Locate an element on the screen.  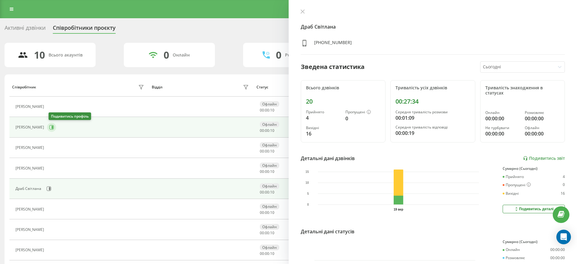
text: 15 is located at coordinates (307, 171).